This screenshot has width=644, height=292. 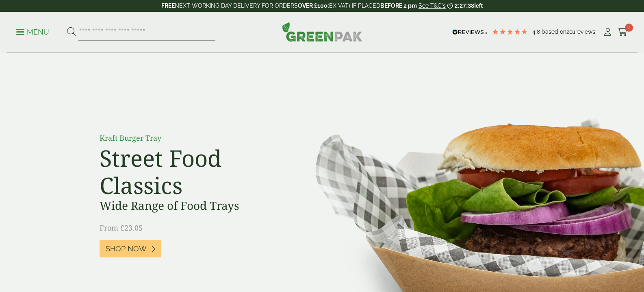 What do you see at coordinates (465, 6) in the screenshot?
I see `span: 2:27:38` at bounding box center [465, 6].